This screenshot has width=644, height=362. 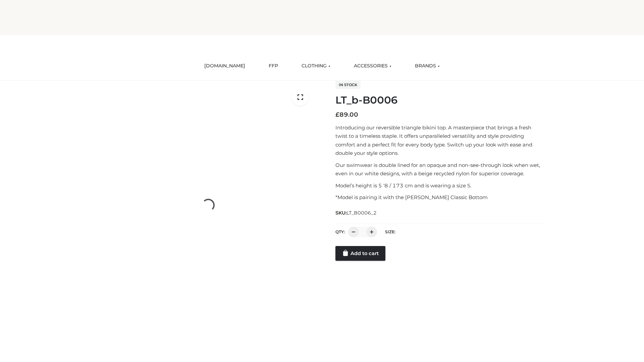 What do you see at coordinates (440, 141) in the screenshot?
I see `p: Introducing our reversible triangle bikini top. A masterpiece that brings a fresh twist to a time...` at bounding box center [440, 141].